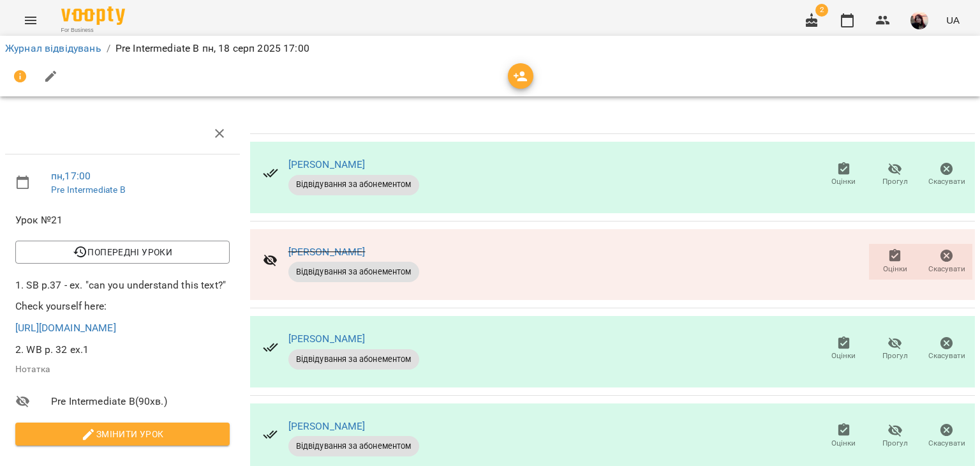  Describe the element at coordinates (122, 434) in the screenshot. I see `button: Змінити урок` at that location.